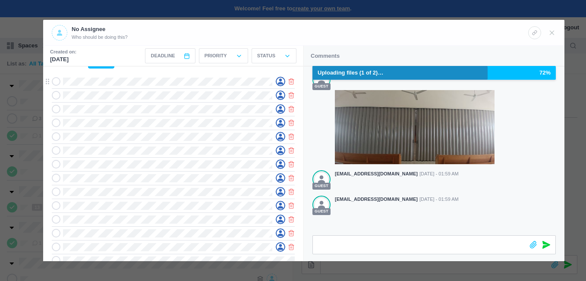 This screenshot has width=586, height=281. Describe the element at coordinates (545, 73) in the screenshot. I see `p: 72%` at that location.